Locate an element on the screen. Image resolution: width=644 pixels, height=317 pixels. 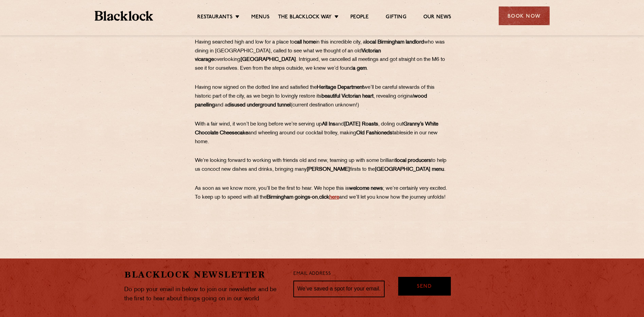
div: Book Now is located at coordinates (524, 15).